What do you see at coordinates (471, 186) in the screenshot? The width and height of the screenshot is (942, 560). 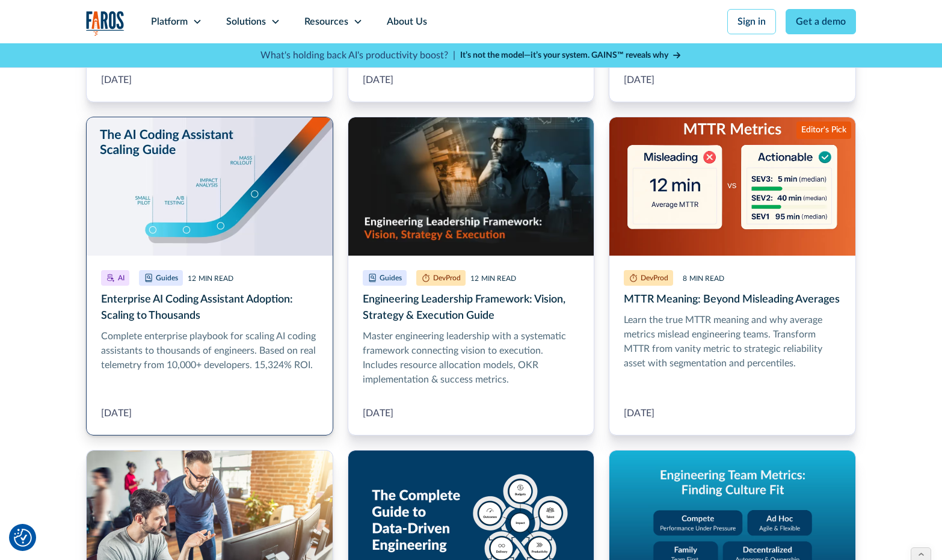 I see `img: Realistic image of an engineering leader at work` at bounding box center [471, 186].